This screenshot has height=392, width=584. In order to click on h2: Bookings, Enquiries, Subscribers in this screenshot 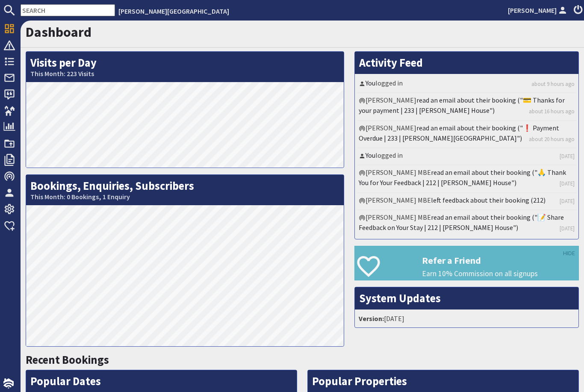, I will do `click(185, 190)`.